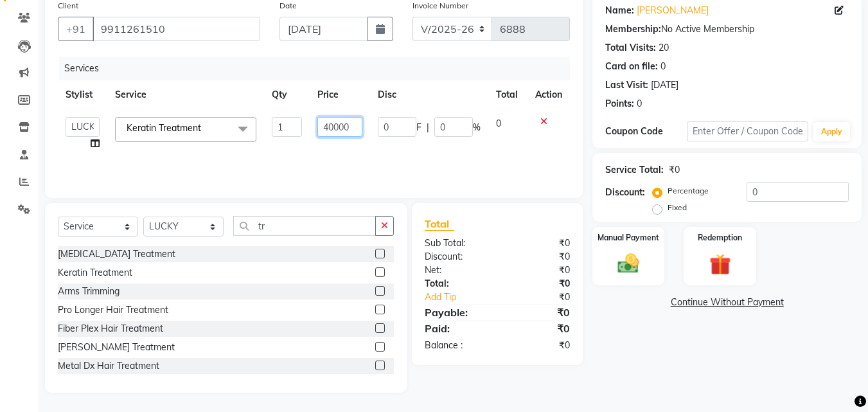 This screenshot has height=412, width=868. Describe the element at coordinates (633, 29) in the screenshot. I see `div: Membership:` at that location.